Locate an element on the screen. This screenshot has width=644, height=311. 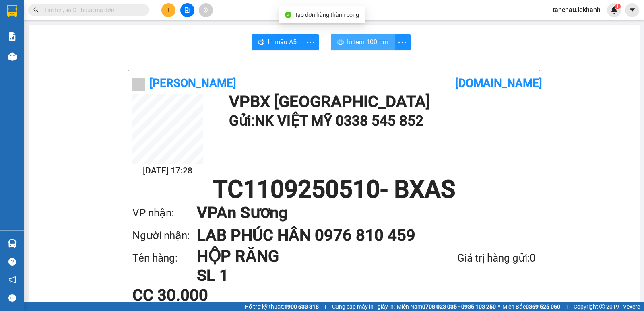
span: aim is located at coordinates (206, 10).